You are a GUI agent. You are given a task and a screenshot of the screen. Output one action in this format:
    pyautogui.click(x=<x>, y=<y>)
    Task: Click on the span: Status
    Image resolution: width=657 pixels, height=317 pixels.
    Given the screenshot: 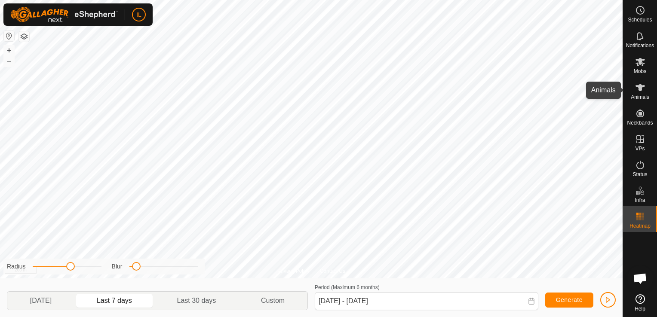 What is the action you would take?
    pyautogui.click(x=640, y=175)
    